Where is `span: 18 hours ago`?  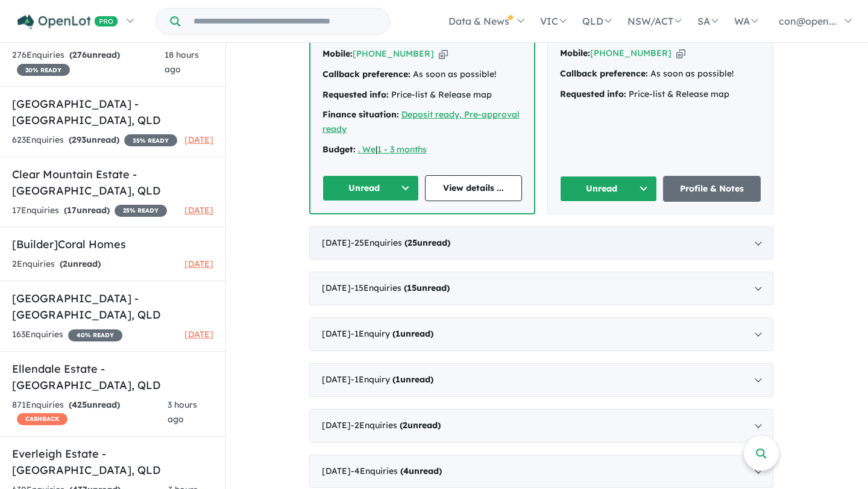 span: 18 hours ago is located at coordinates (181, 62).